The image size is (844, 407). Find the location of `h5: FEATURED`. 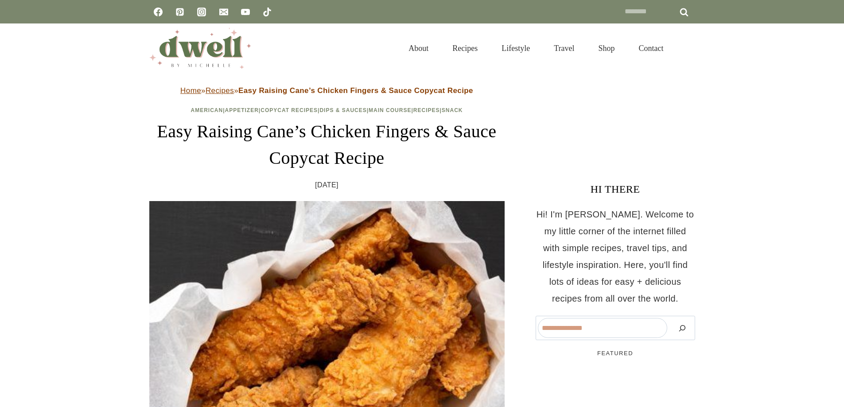

h5: FEATURED is located at coordinates (615, 353).